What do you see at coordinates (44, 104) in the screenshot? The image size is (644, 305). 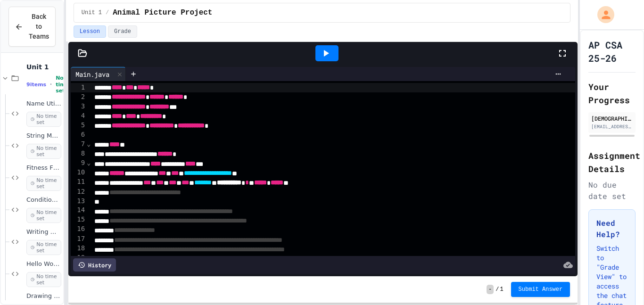 I see `span: Name Utilities FRQ` at bounding box center [44, 104].